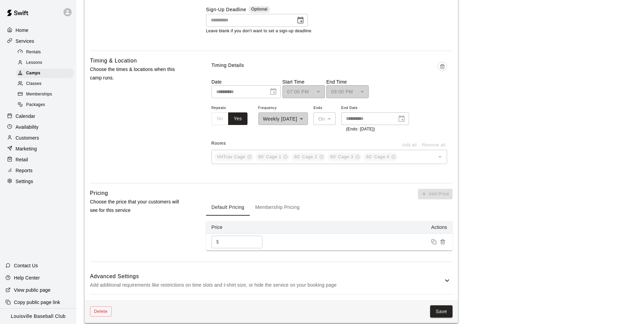 The height and width of the screenshot is (324, 644). Describe the element at coordinates (246, 82) in the screenshot. I see `p: Date` at that location.